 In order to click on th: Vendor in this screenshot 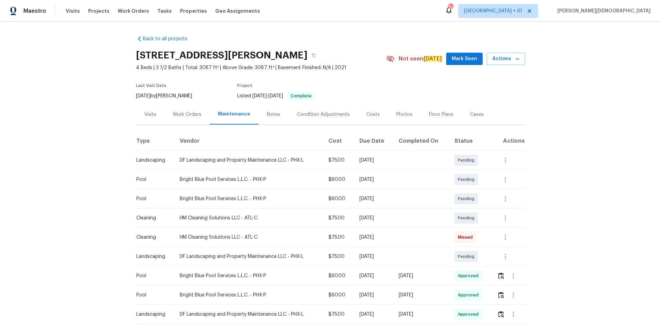, I will do `click(248, 141)`.